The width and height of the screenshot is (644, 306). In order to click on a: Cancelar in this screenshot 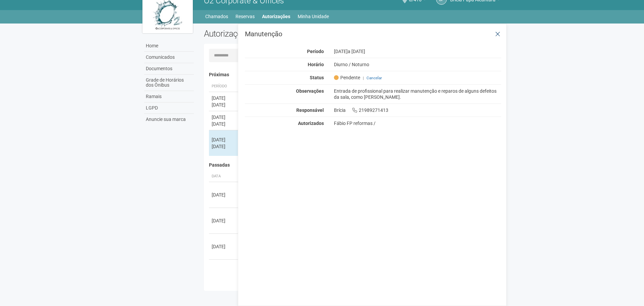, I will do `click(374, 78)`.